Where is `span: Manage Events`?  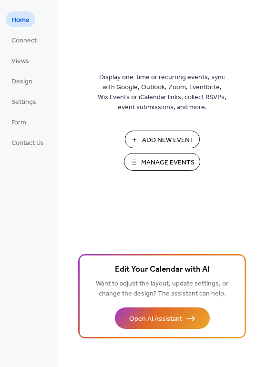 span: Manage Events is located at coordinates (168, 162).